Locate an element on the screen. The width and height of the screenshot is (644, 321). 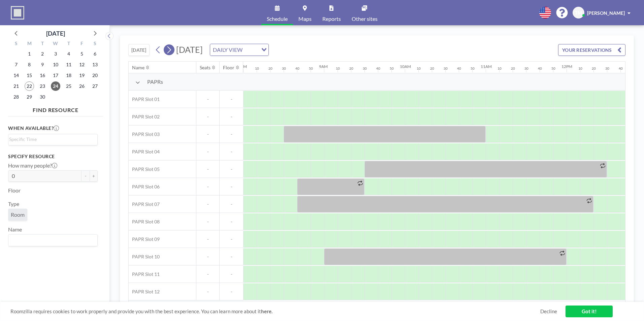
div: Seats is located at coordinates (205, 67).